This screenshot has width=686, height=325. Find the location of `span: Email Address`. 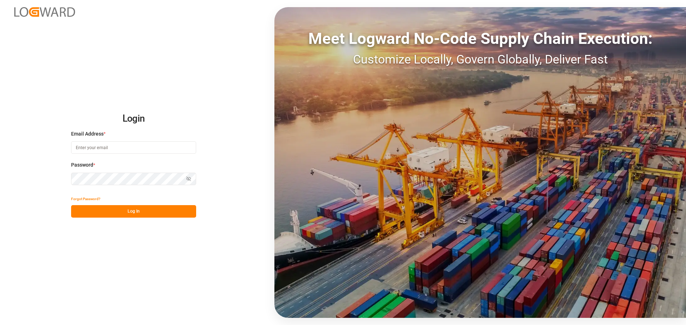

span: Email Address is located at coordinates (87, 134).